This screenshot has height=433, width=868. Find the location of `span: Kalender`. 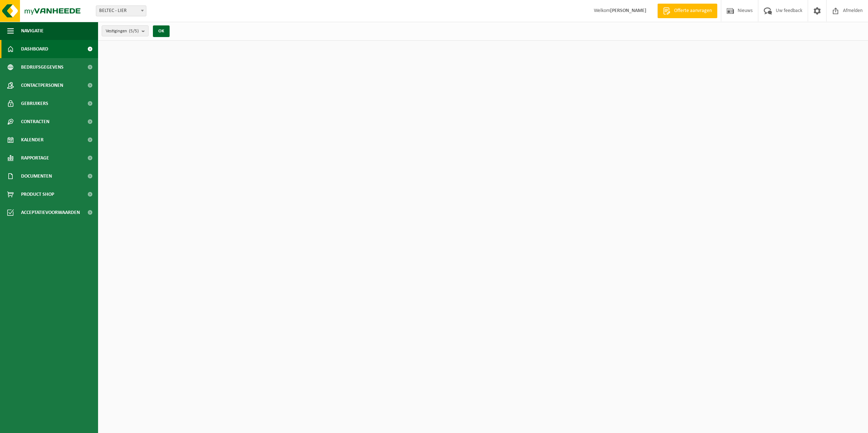

span: Kalender is located at coordinates (32, 140).